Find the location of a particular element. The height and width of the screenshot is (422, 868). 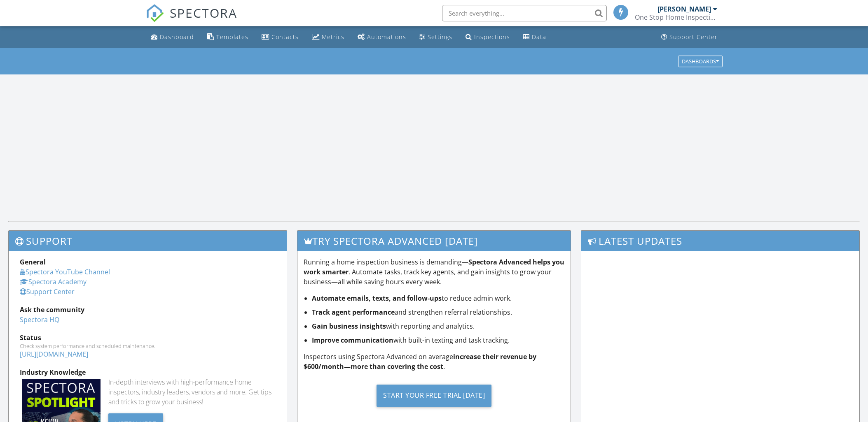

div: One Stop Home Inspections & Const. is located at coordinates (676, 18).